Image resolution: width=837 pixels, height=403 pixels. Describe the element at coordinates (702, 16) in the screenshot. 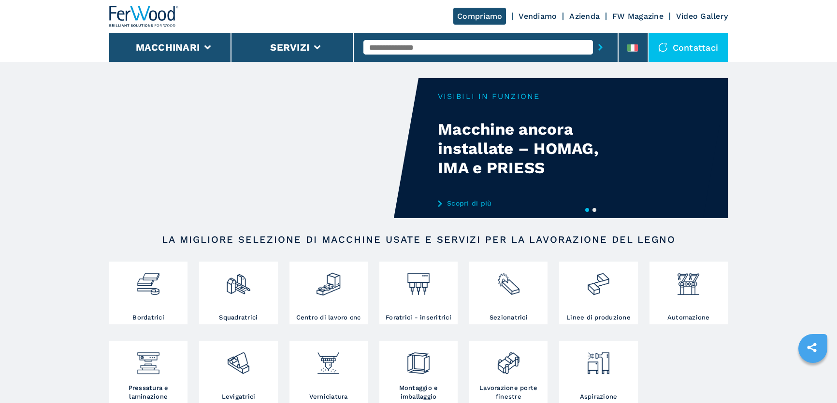

I see `a: Video Gallery` at that location.